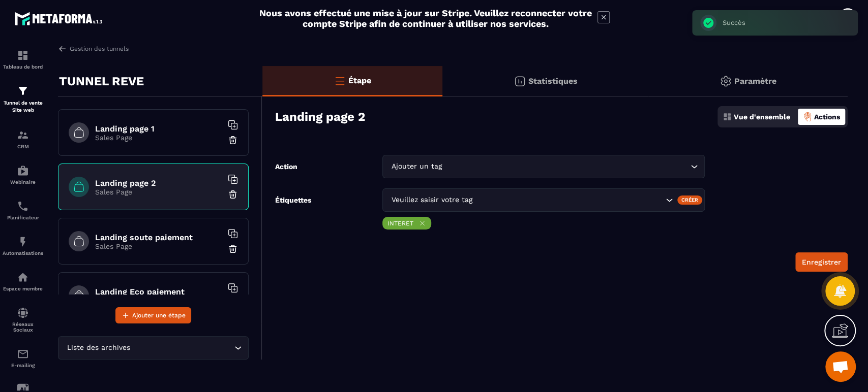  Describe the element at coordinates (359, 80) in the screenshot. I see `p: Étape` at that location.